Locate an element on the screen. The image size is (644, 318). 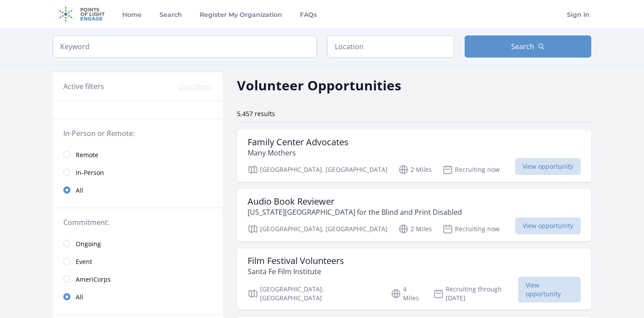
span: Event is located at coordinates (84, 262).